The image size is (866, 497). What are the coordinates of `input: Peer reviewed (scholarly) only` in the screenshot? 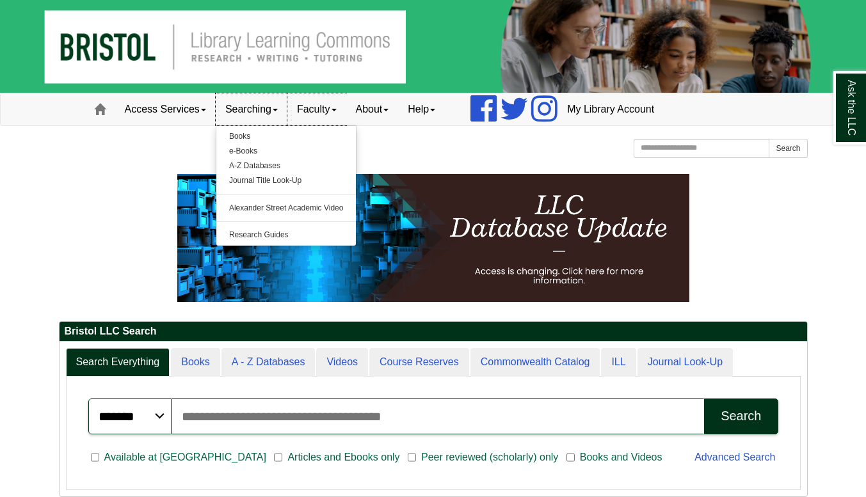 It's located at (411, 458).